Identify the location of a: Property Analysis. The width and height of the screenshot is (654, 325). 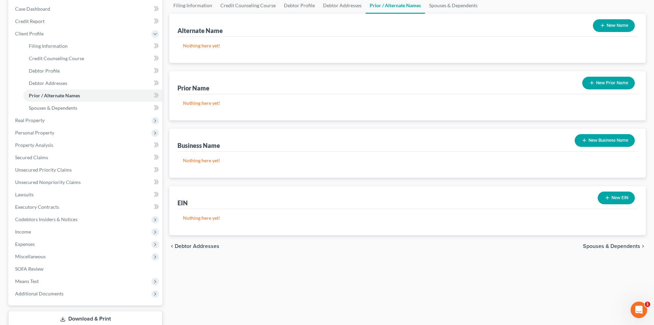
(86, 145).